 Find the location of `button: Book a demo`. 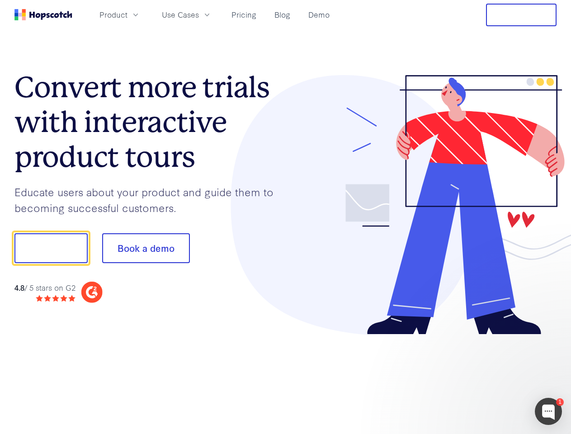

button: Book a demo is located at coordinates (146, 248).